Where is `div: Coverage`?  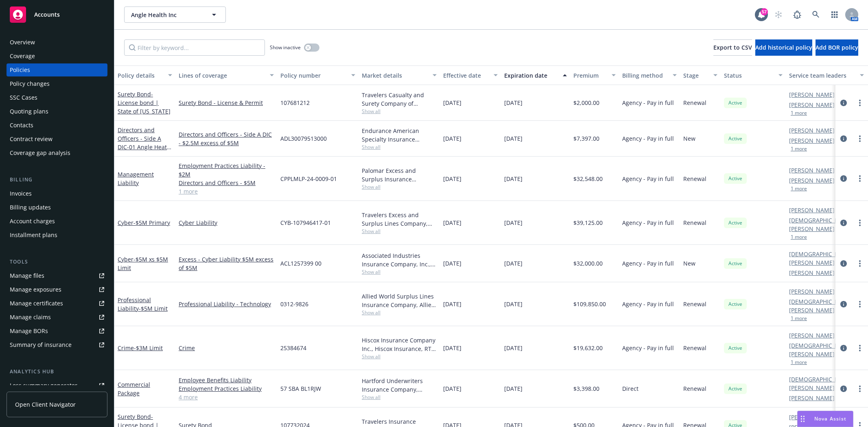 div: Coverage is located at coordinates (22, 56).